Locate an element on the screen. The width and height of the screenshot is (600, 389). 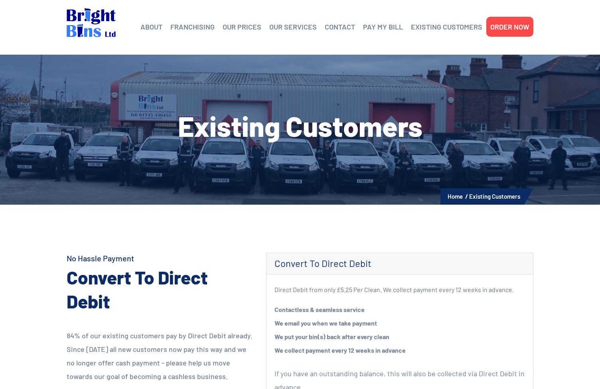
a: EXISTING CUSTOMERS is located at coordinates (447, 27).